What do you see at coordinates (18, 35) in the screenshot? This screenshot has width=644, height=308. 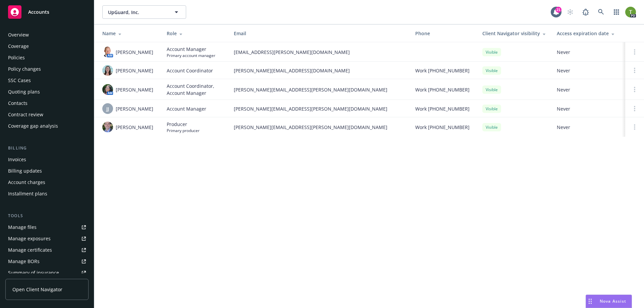 I see `div: Overview` at bounding box center [18, 35].